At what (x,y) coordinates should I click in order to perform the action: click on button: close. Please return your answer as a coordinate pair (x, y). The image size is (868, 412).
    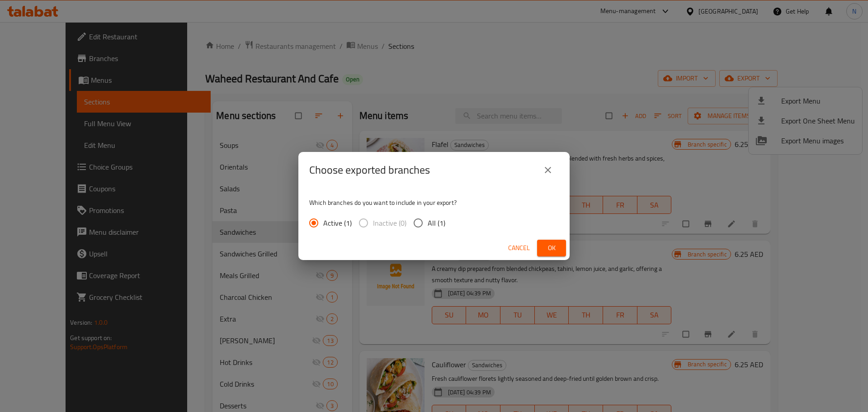
    Looking at the image, I should click on (548, 170).